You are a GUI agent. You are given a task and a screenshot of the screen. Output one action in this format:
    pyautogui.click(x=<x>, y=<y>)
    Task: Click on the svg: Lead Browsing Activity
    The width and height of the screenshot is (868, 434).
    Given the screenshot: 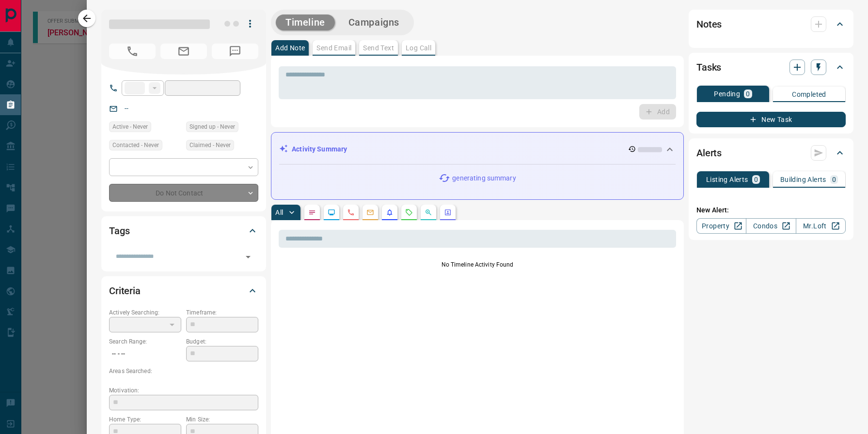 What is the action you would take?
    pyautogui.click(x=332, y=213)
    